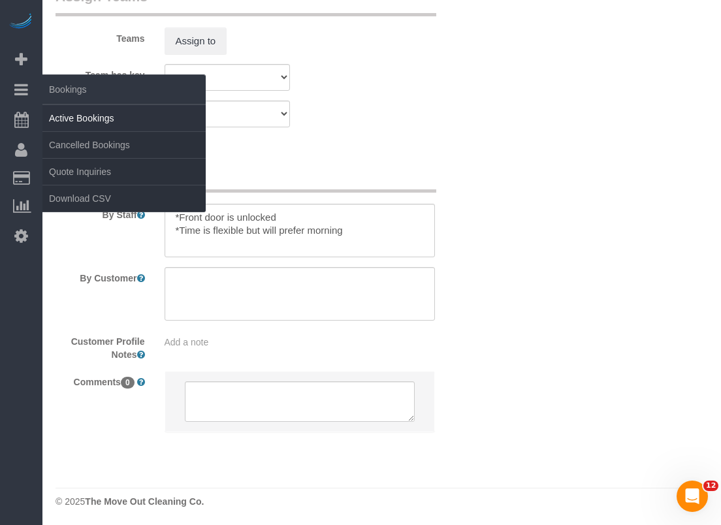 This screenshot has height=525, width=721. I want to click on span: 12, so click(711, 486).